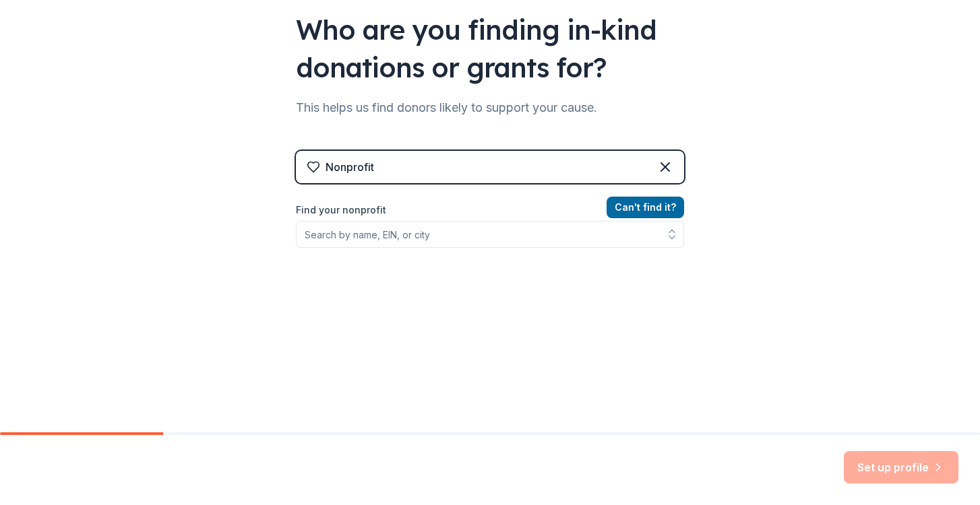  What do you see at coordinates (490, 48) in the screenshot?
I see `div: Who are you finding in-kind donations or grants for?` at bounding box center [490, 48].